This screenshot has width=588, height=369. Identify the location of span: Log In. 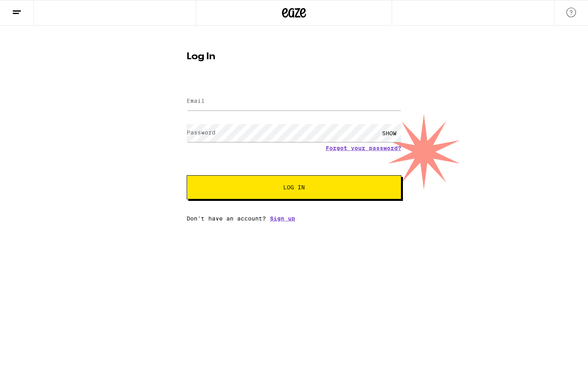
(294, 187).